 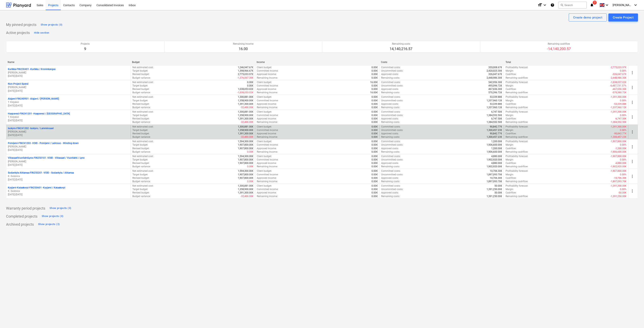 I want to click on div: Show projects (2), so click(x=49, y=224).